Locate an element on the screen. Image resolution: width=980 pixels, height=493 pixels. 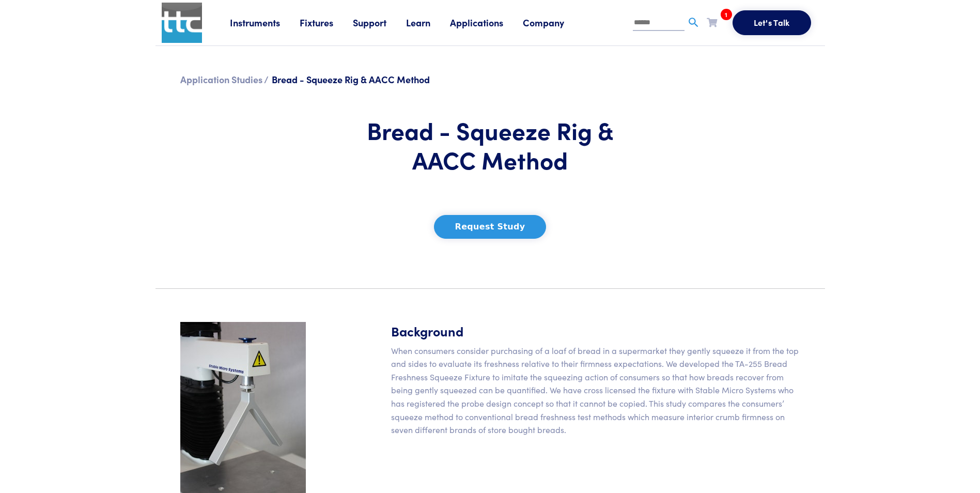
button: Let's Talk is located at coordinates (772, 23).